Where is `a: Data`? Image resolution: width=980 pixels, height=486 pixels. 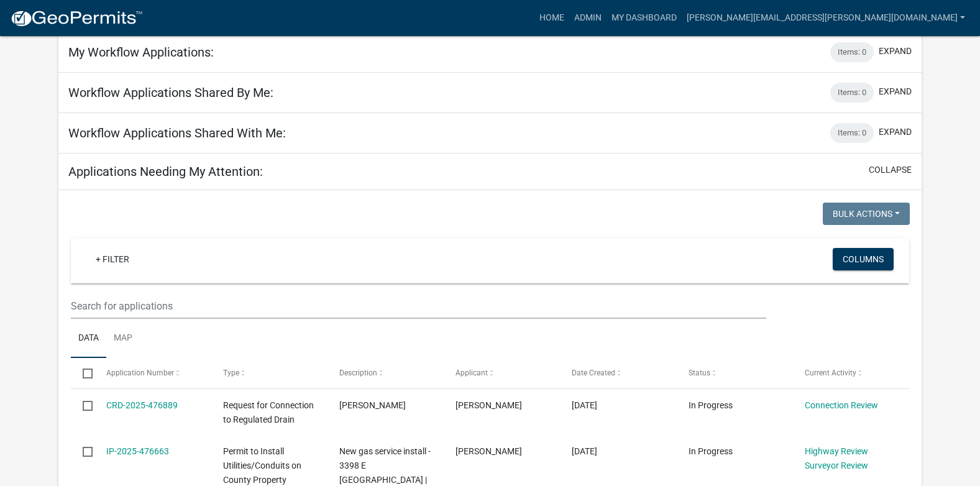 a: Data is located at coordinates (88, 339).